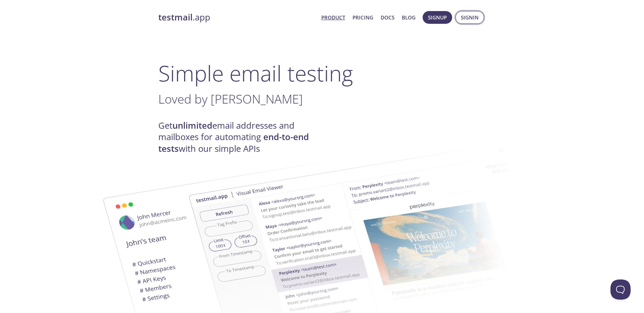 This screenshot has height=313, width=644. What do you see at coordinates (470, 17) in the screenshot?
I see `button: Signin` at bounding box center [470, 17].